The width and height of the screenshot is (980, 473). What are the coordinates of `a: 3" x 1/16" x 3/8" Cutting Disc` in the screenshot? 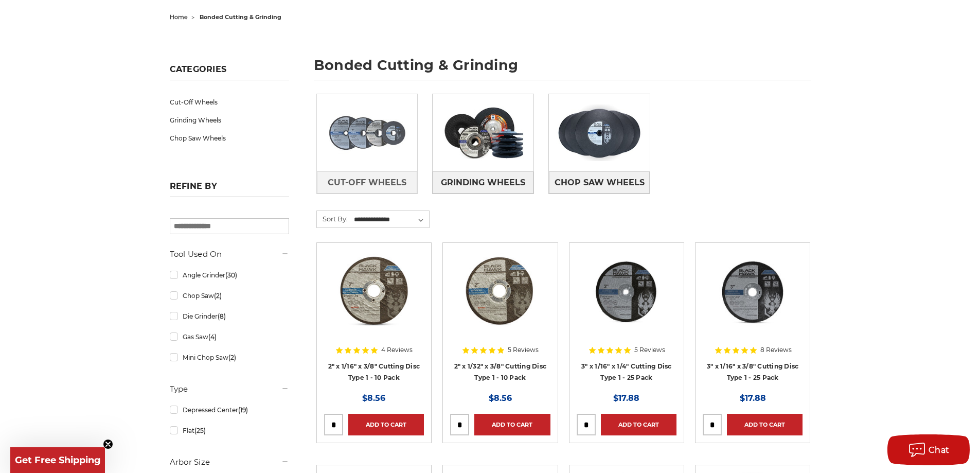 It's located at (753, 300).